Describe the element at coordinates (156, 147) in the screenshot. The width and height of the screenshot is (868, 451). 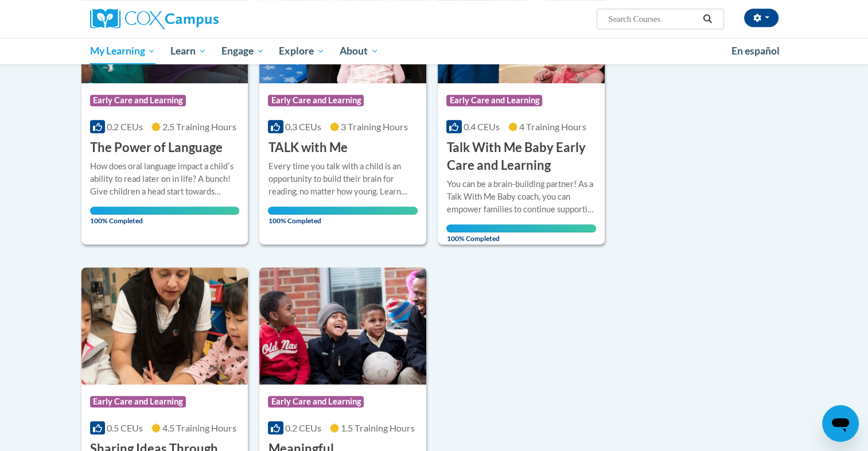
I see `h3: The Power of Language` at that location.